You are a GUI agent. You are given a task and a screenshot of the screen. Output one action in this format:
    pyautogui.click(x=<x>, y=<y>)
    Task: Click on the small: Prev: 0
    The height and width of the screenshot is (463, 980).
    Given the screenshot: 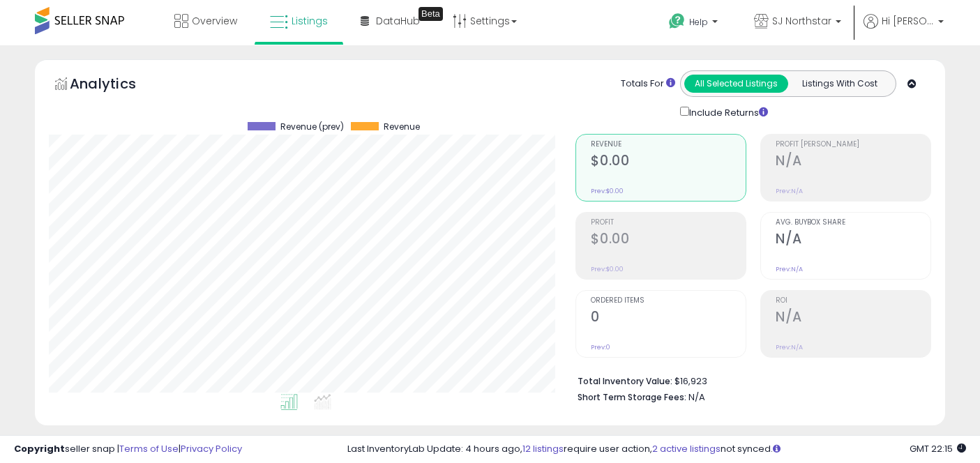 What is the action you would take?
    pyautogui.click(x=600, y=347)
    